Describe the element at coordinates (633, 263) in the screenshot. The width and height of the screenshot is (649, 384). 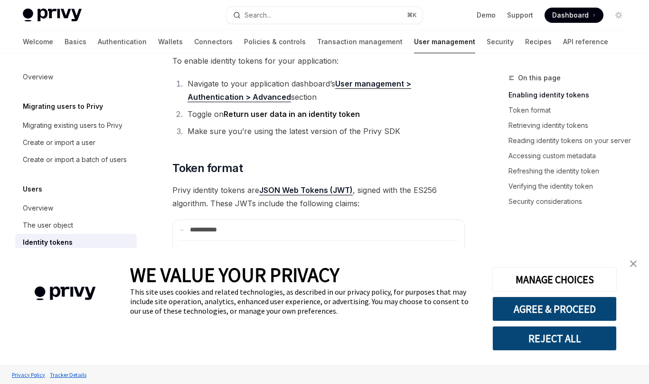
I see `img: close banner` at that location.